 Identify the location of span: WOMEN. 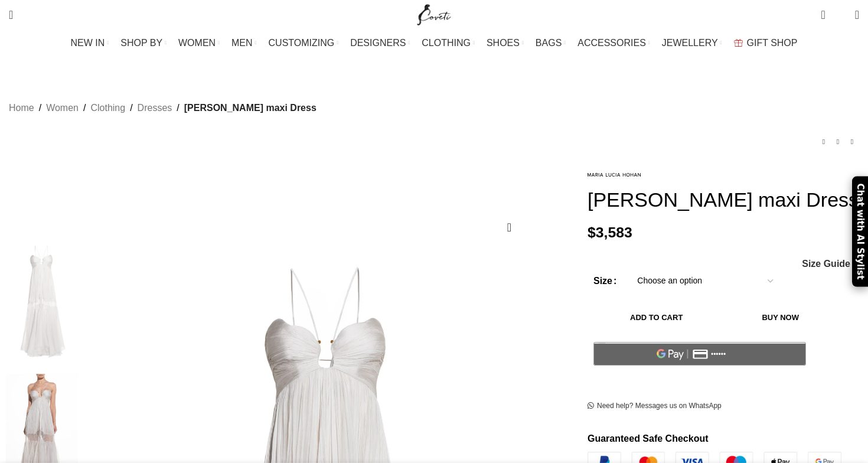
(196, 42).